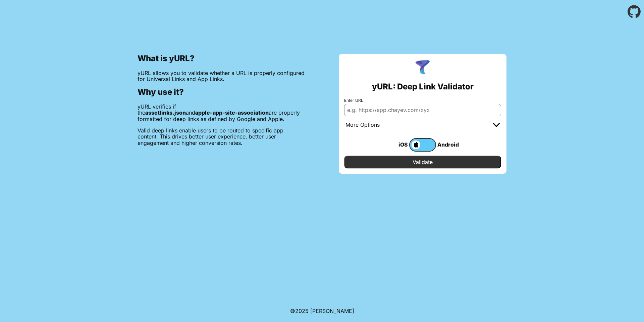 This screenshot has width=644, height=322. Describe the element at coordinates (362, 125) in the screenshot. I see `div: More Options` at that location.